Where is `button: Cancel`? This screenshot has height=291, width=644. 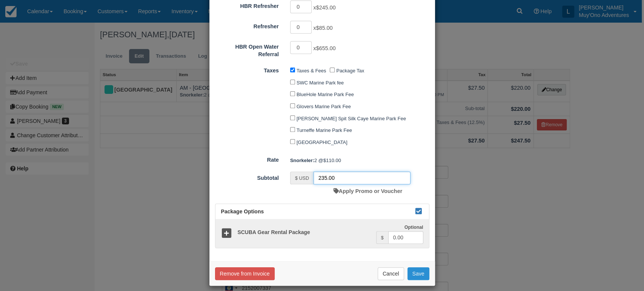
button: Cancel is located at coordinates (390, 273).